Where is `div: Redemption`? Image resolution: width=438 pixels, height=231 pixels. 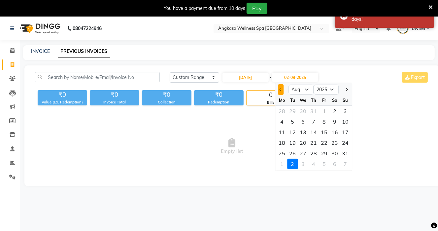 div: Redemption is located at coordinates (219, 102).